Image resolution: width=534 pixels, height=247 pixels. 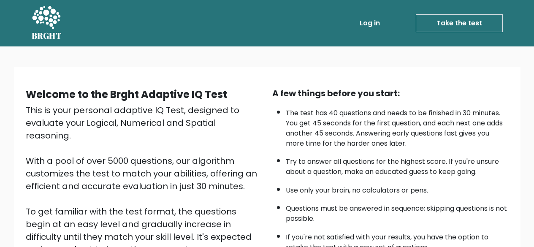 I want to click on a: Log in, so click(x=370, y=23).